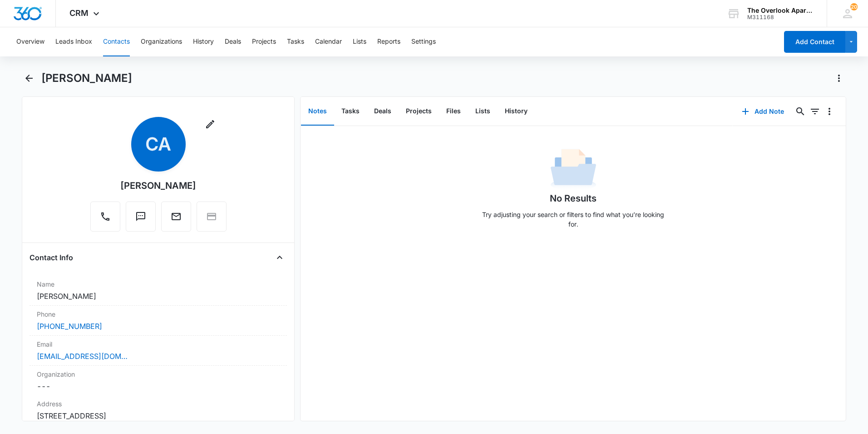 The width and height of the screenshot is (868, 434). Describe the element at coordinates (158, 314) in the screenshot. I see `label: Phone` at that location.